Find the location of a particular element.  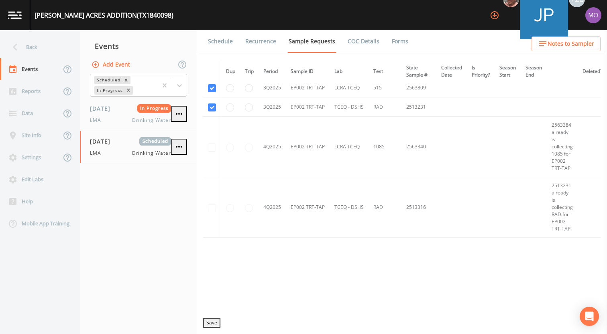

th: Is Priority? is located at coordinates (481, 71).